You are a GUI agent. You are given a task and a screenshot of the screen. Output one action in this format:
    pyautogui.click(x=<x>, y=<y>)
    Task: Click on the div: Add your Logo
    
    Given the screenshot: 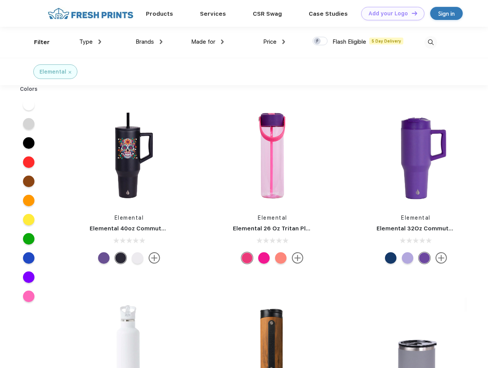 What is the action you would take?
    pyautogui.click(x=388, y=13)
    